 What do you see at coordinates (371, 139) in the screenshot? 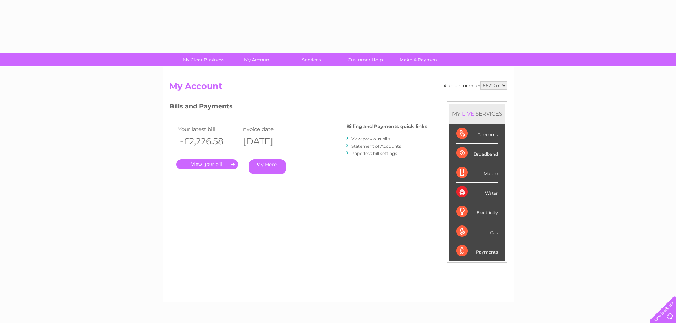
I see `a: View previous bills` at bounding box center [371, 139].